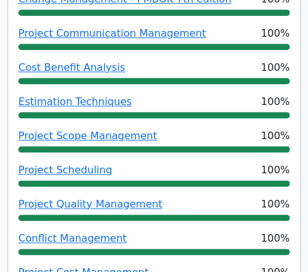 The width and height of the screenshot is (308, 272). Describe the element at coordinates (75, 101) in the screenshot. I see `a: Estimation Techniques` at that location.